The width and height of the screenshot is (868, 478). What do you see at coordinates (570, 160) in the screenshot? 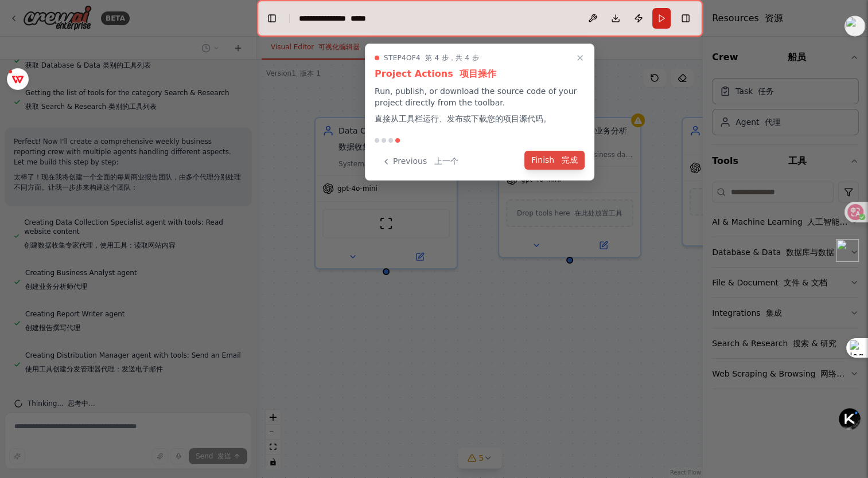
I see `font: 完成` at bounding box center [570, 160].